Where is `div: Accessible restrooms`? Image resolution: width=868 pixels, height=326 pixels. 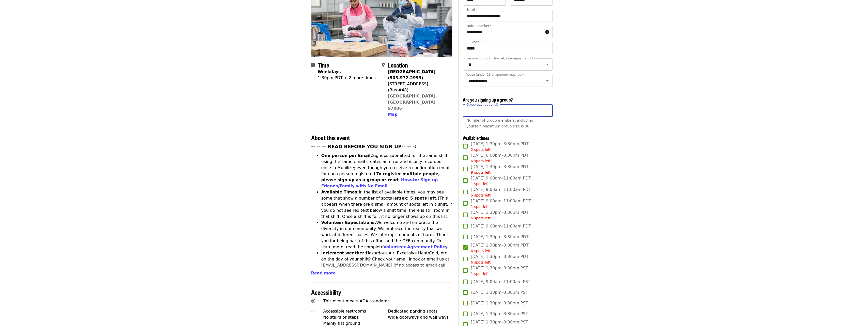
div: Accessible restrooms is located at coordinates (355, 312).